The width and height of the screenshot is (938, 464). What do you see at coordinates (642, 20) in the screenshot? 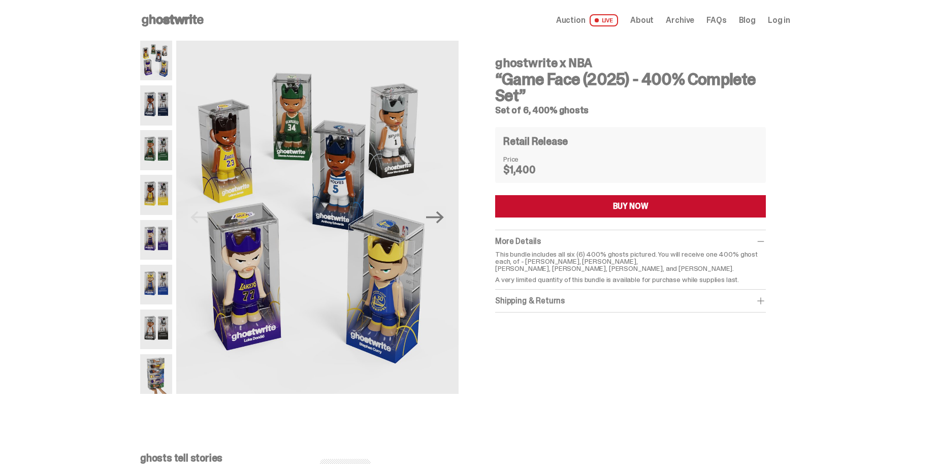
I see `span: About` at bounding box center [642, 20].